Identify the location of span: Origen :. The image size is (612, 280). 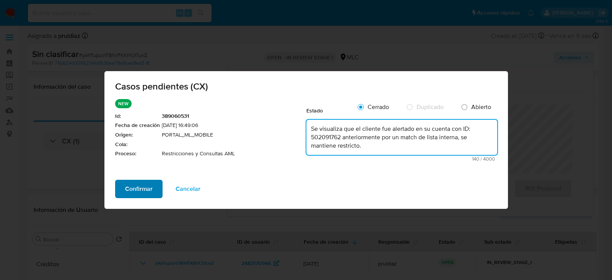
(137, 135).